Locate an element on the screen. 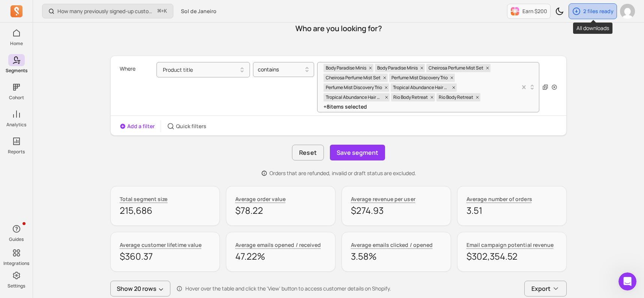  p: Settings is located at coordinates (17, 286).